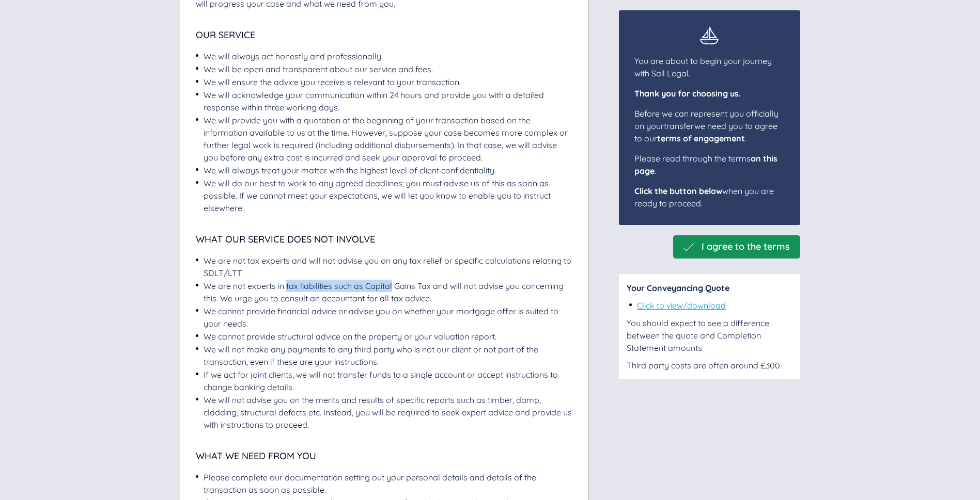 The image size is (980, 500). Describe the element at coordinates (703, 67) in the screenshot. I see `span: You are about to begin your journey with Sail Legal.` at that location.